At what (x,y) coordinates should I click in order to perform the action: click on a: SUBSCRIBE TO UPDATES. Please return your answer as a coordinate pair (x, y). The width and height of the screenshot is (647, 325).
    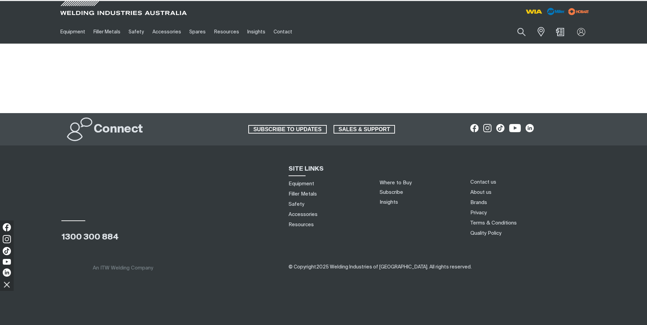
    Looking at the image, I should click on (287, 130).